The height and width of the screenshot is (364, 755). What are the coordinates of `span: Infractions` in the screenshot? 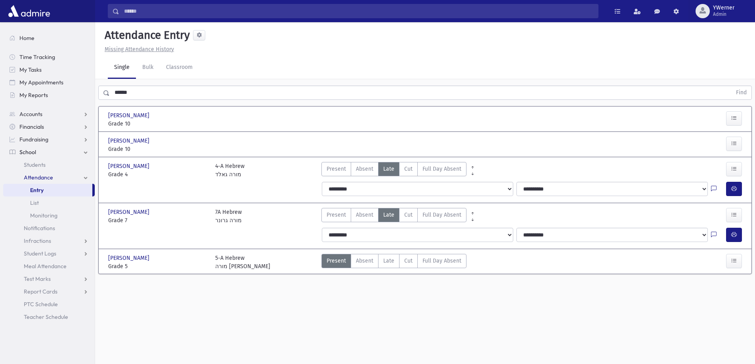 It's located at (37, 241).